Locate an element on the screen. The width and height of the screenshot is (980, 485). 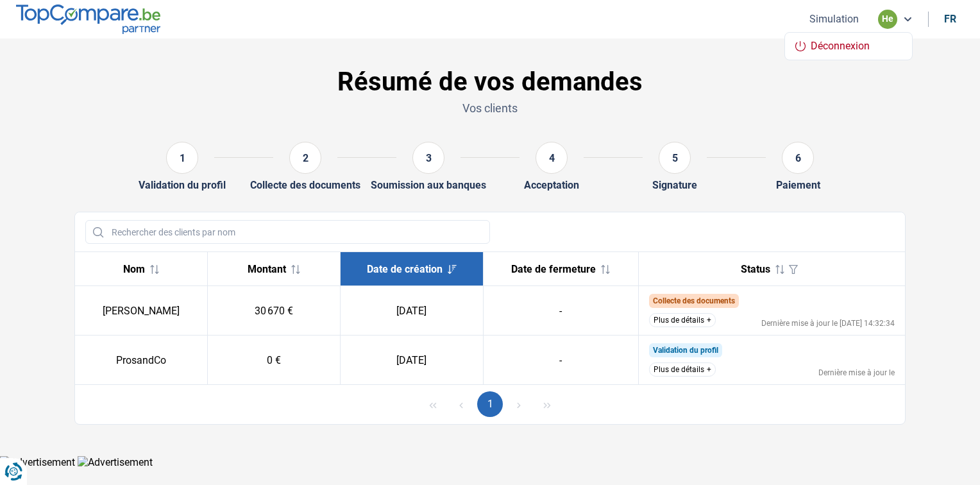
div: Validation du profil is located at coordinates (182, 185).